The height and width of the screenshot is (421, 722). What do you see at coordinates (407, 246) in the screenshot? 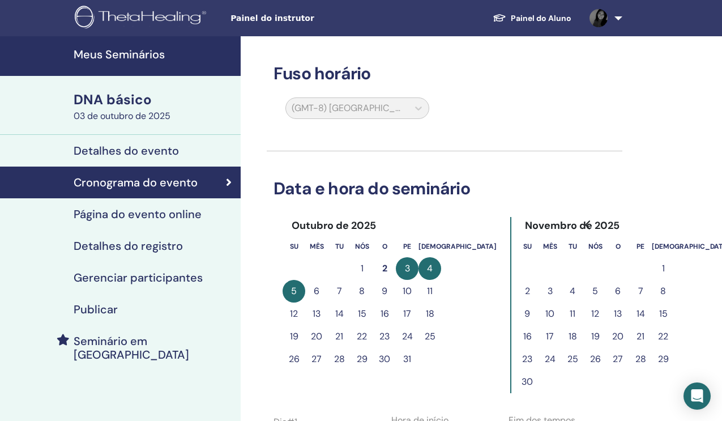
I see `th: Sexta-feira` at bounding box center [407, 246].